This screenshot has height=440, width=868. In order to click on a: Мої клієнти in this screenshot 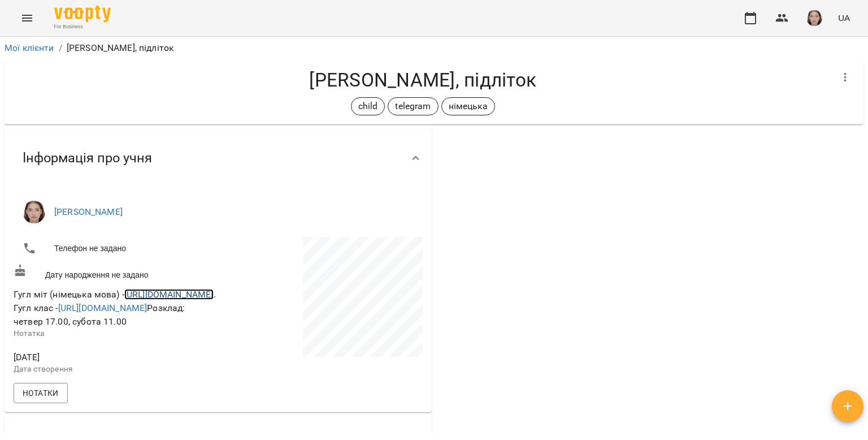, I will do `click(30, 47)`.